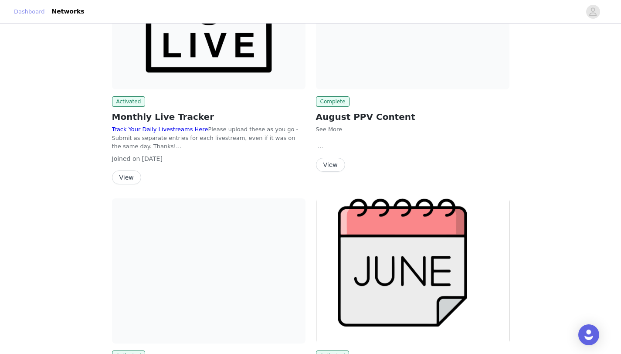 This screenshot has width=621, height=354. I want to click on p: See More, so click(413, 129).